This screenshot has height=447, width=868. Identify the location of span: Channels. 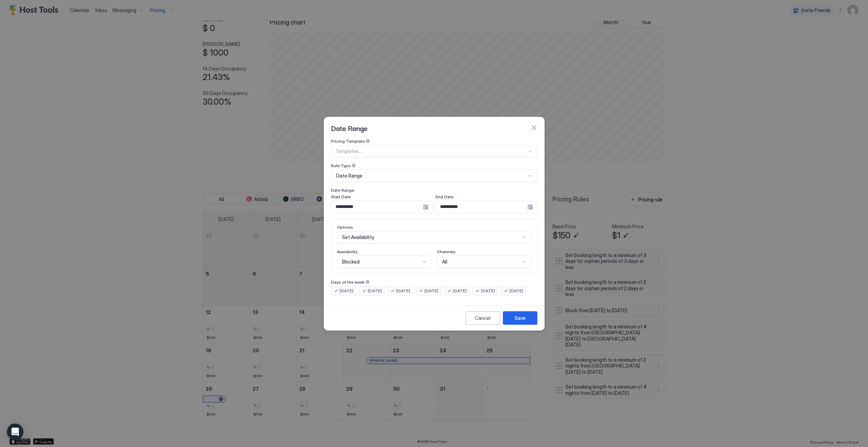
(447, 252).